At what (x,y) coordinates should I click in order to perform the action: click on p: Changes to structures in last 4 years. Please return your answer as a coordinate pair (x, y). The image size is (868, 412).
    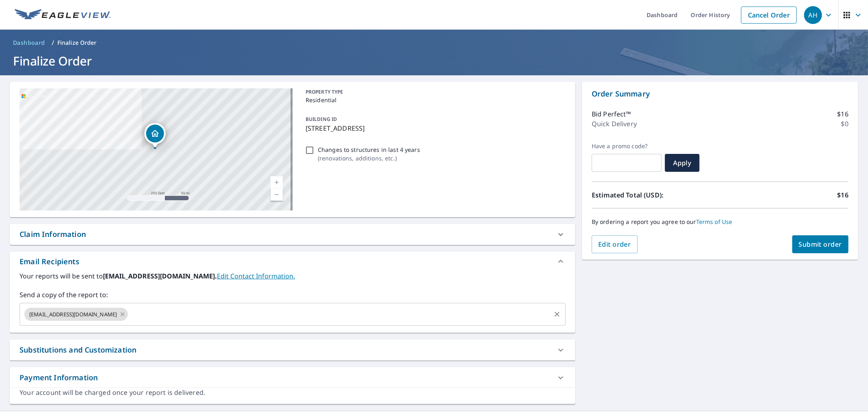
    Looking at the image, I should click on (368, 150).